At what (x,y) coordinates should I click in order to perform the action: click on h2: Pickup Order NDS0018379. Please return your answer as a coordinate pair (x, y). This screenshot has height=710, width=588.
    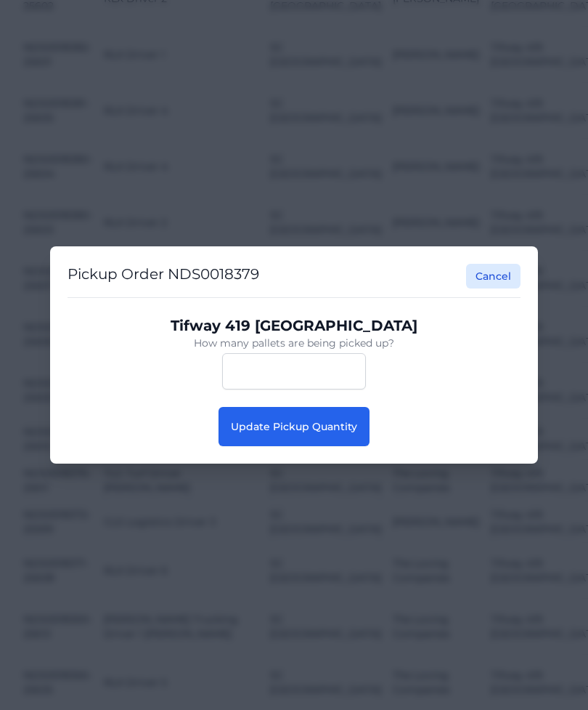
    Looking at the image, I should click on (164, 276).